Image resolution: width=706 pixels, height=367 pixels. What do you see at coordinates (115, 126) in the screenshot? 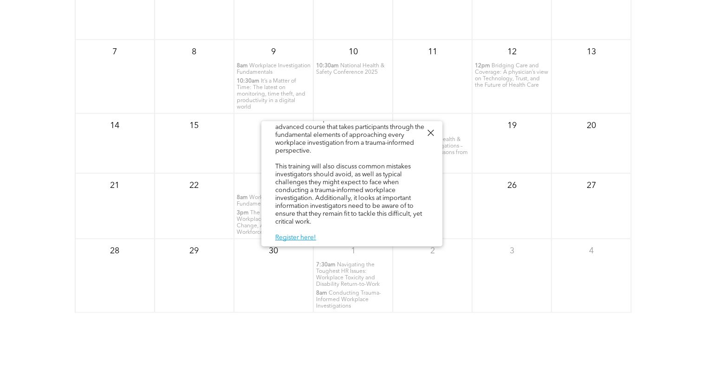
I see `p: 14` at bounding box center [115, 126].